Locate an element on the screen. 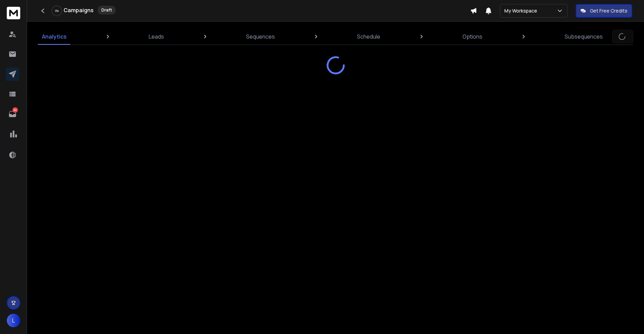 The width and height of the screenshot is (644, 334). a: Schedule is located at coordinates (368, 36).